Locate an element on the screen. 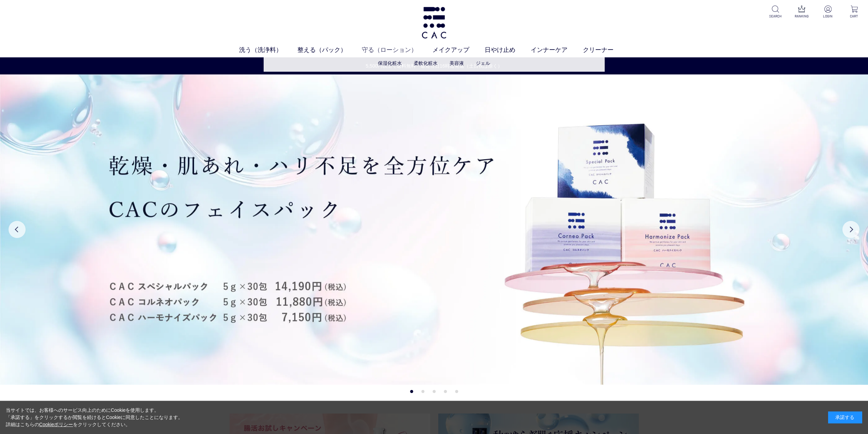 This screenshot has height=434, width=868. a: 柔軟化粧水 is located at coordinates (426, 63).